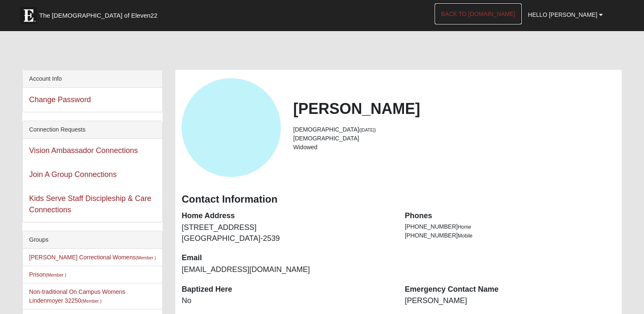  Describe the element at coordinates (287, 216) in the screenshot. I see `dt: Home Address` at that location.